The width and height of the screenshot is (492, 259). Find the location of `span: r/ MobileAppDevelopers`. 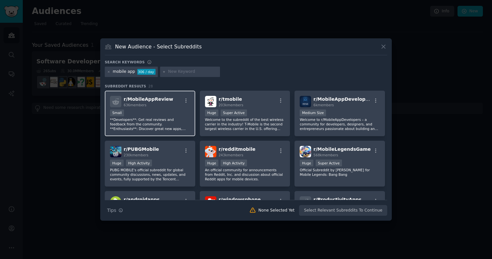

span: r/ MobileAppDevelopers is located at coordinates (343, 99).